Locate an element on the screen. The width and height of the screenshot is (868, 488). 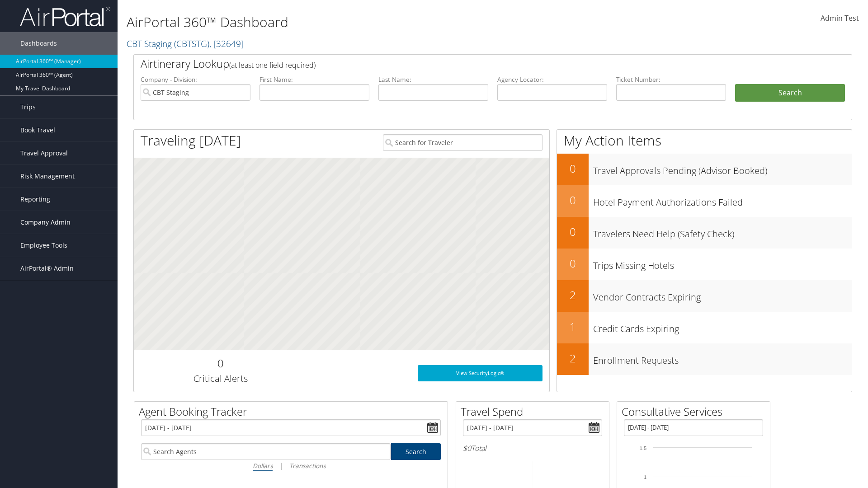
input: Search Agents is located at coordinates (266, 451).